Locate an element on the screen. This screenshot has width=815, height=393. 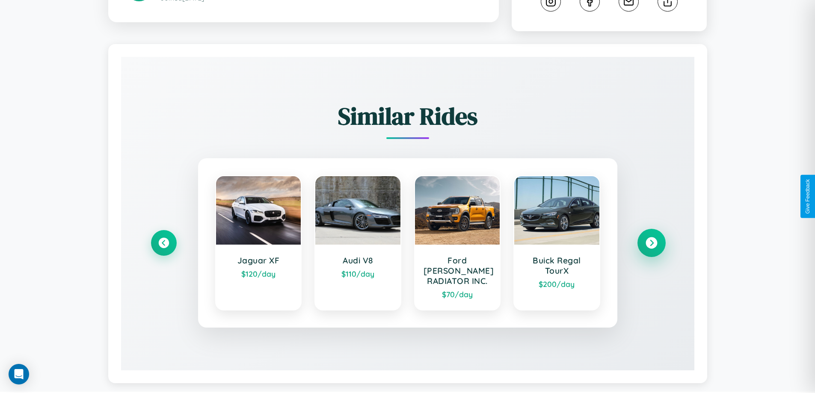
h3: Audi V8 is located at coordinates (358, 261).